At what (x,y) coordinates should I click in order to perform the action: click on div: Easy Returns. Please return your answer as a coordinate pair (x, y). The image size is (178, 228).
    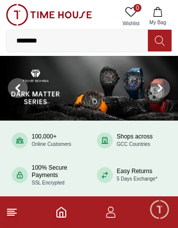
    Looking at the image, I should click on (137, 175).